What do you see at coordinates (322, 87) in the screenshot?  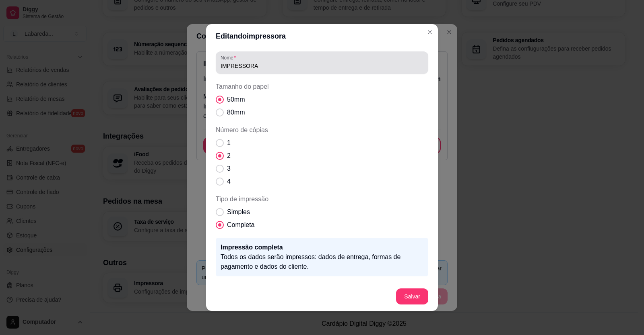 I see `span: Tamanho do papel` at bounding box center [322, 87].